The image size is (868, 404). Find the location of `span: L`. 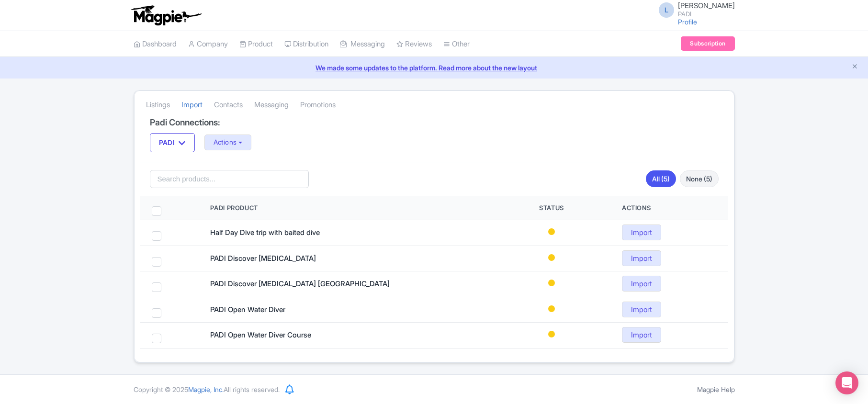

span: L is located at coordinates (666, 10).